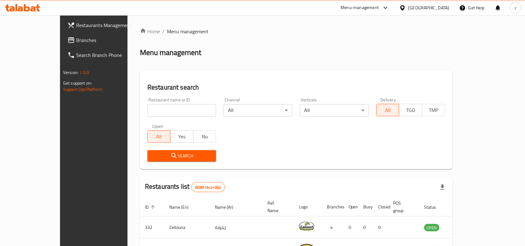 The height and width of the screenshot is (246, 525). I want to click on img: Zeitouna, so click(307, 226).